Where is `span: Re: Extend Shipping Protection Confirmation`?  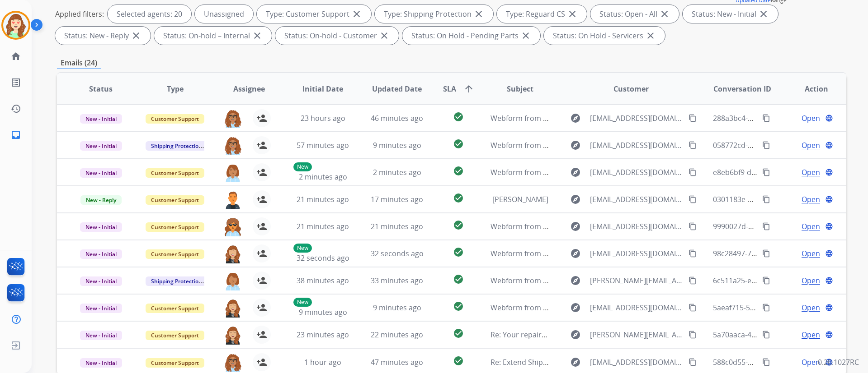
span: Re: Extend Shipping Protection Confirmation is located at coordinates (566, 362).